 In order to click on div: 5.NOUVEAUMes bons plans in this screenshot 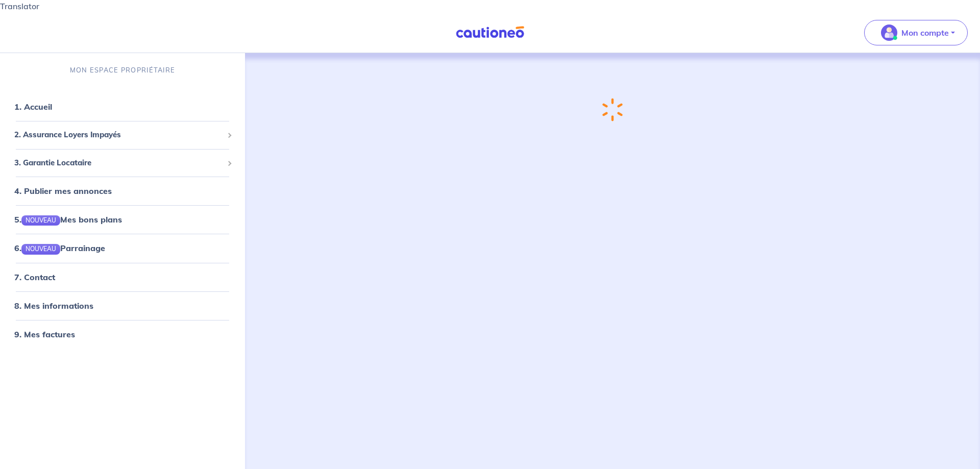, I will do `click(122, 219)`.